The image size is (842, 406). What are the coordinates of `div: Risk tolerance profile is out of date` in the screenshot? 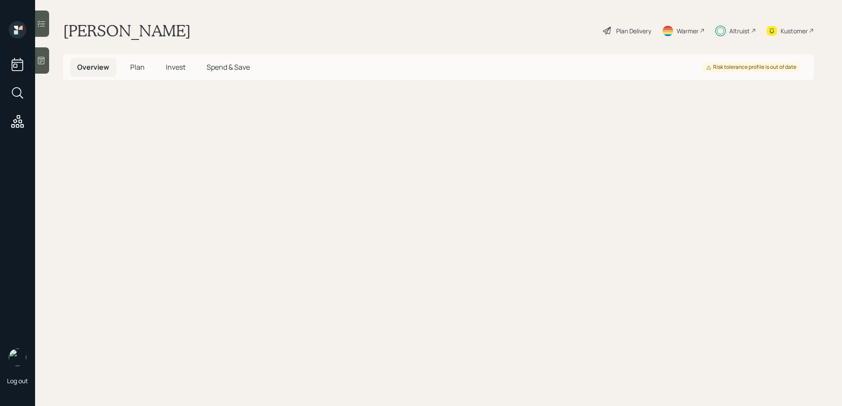 It's located at (751, 67).